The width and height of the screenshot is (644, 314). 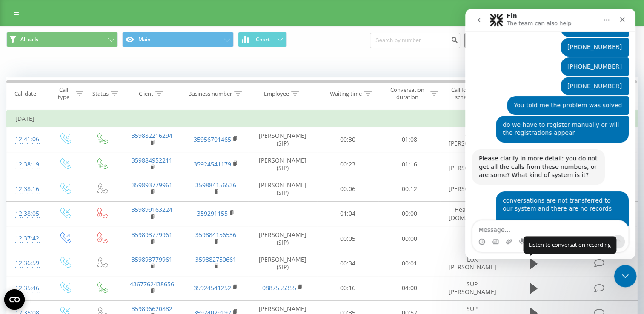 I want to click on a: 359896620882, so click(x=152, y=309).